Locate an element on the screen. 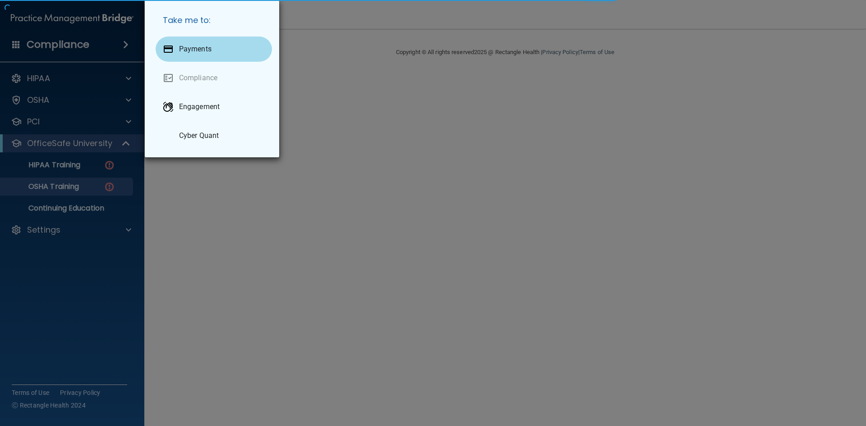 This screenshot has height=426, width=866. p: Engagement is located at coordinates (199, 107).